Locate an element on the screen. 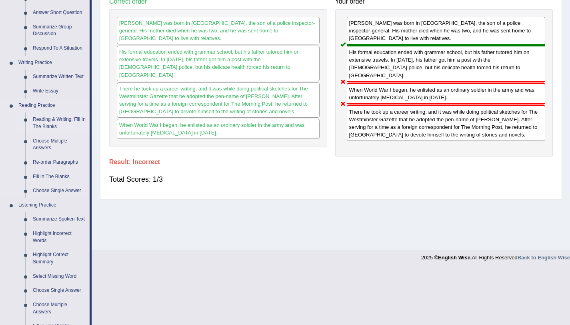  a: Highlight Correct Summary is located at coordinates (59, 258).